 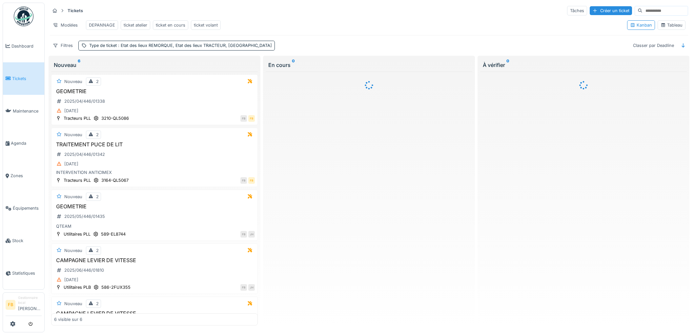 I want to click on a: Tickets, so click(x=24, y=78).